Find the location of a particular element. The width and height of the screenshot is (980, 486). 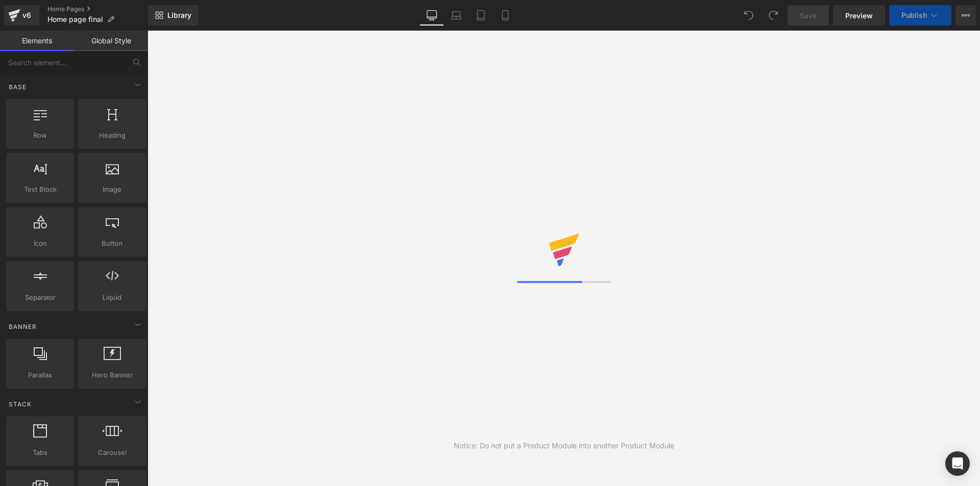

span: Image is located at coordinates (112, 189).